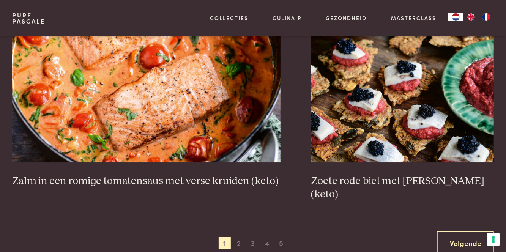  I want to click on span: 4, so click(267, 243).